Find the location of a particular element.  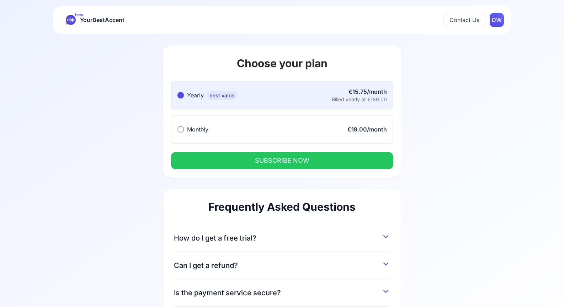

div: €15.75/month is located at coordinates (359, 92).